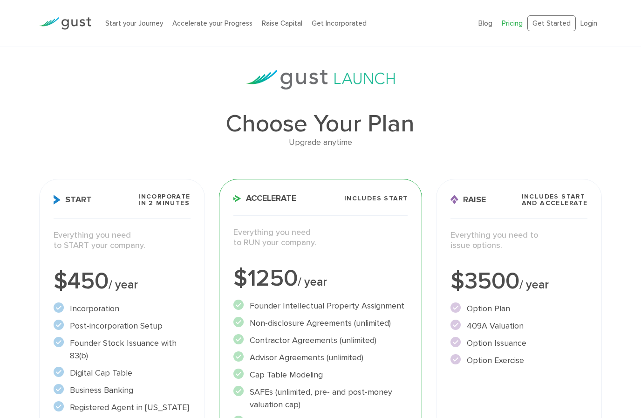  Describe the element at coordinates (73, 199) in the screenshot. I see `span: Start` at that location.